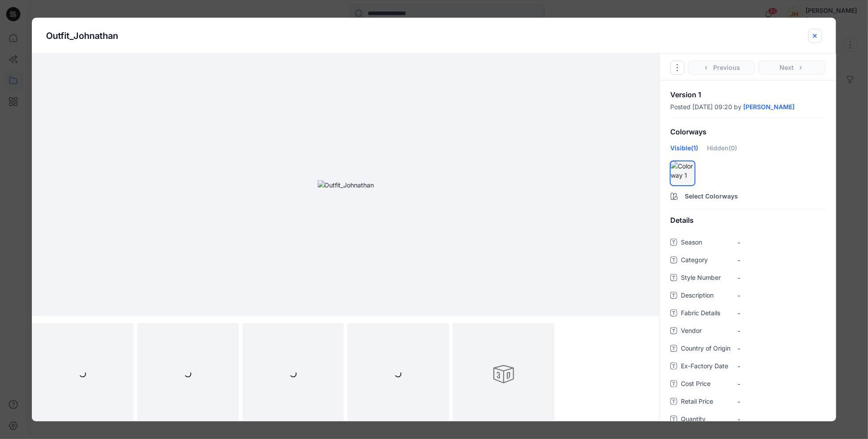 Image resolution: width=868 pixels, height=439 pixels. What do you see at coordinates (707, 420) in the screenshot?
I see `span: Quantity` at bounding box center [707, 420].